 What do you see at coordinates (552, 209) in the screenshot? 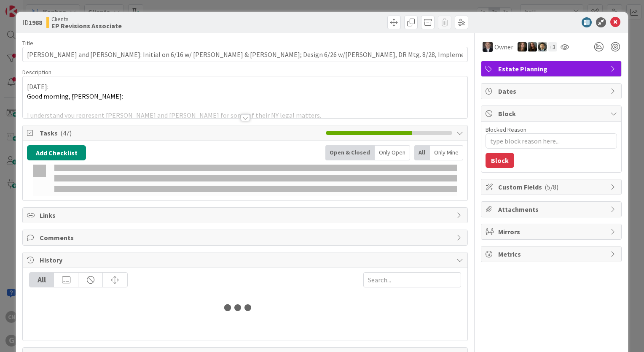
I see `span: Attachments` at bounding box center [552, 209].